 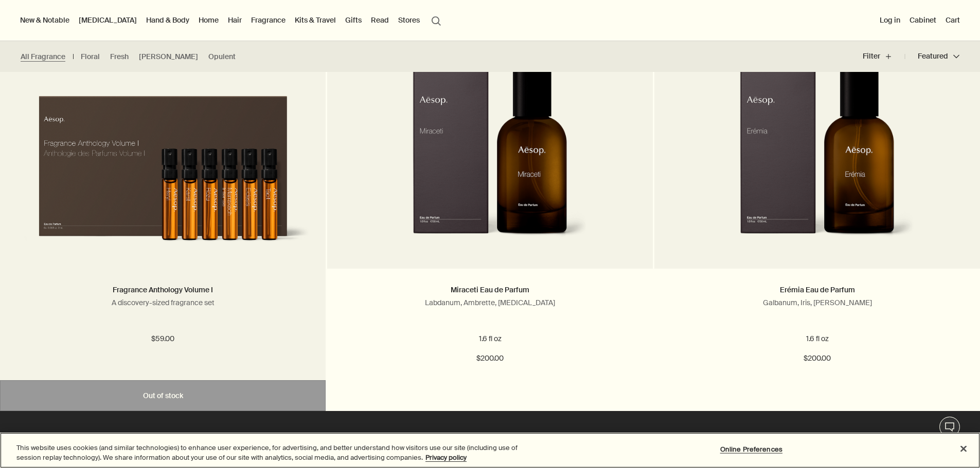 I want to click on a: Gifts, so click(x=353, y=20).